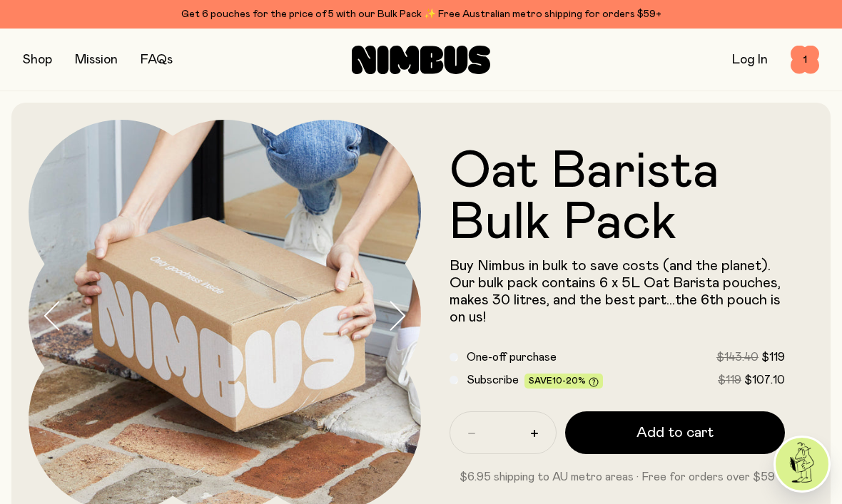 Image resolution: width=842 pixels, height=504 pixels. What do you see at coordinates (805, 60) in the screenshot?
I see `button: 1` at bounding box center [805, 60].